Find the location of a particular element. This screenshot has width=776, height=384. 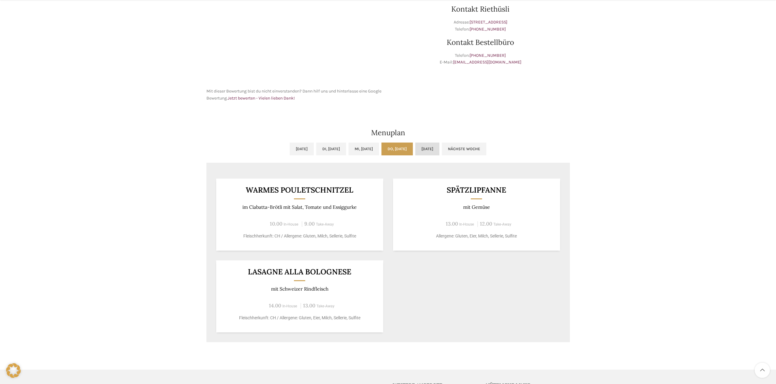

h3: Spätzlipfanne is located at coordinates (476, 190).